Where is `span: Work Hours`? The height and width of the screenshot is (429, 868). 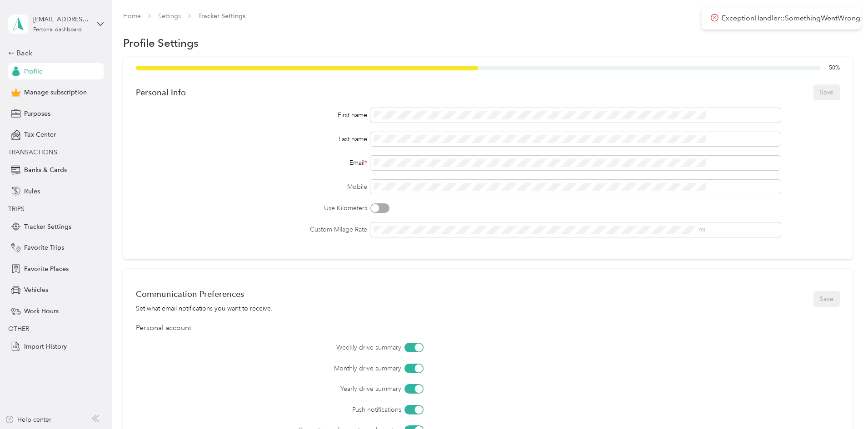
span: Work Hours is located at coordinates (41, 311).